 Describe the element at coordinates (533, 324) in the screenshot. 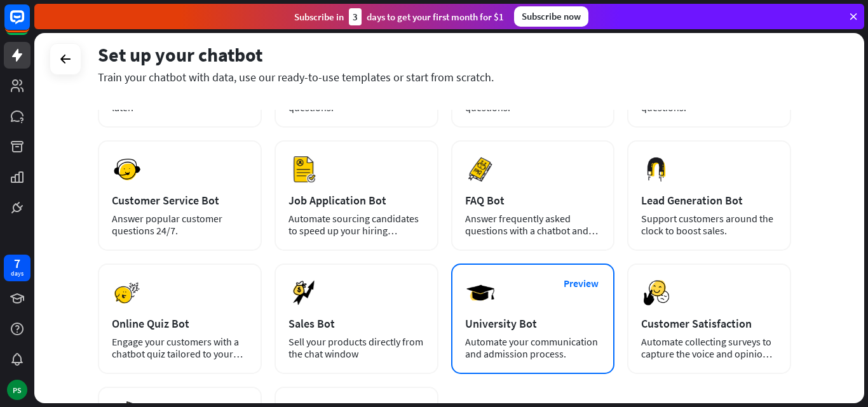

I see `div: University Bot` at that location.